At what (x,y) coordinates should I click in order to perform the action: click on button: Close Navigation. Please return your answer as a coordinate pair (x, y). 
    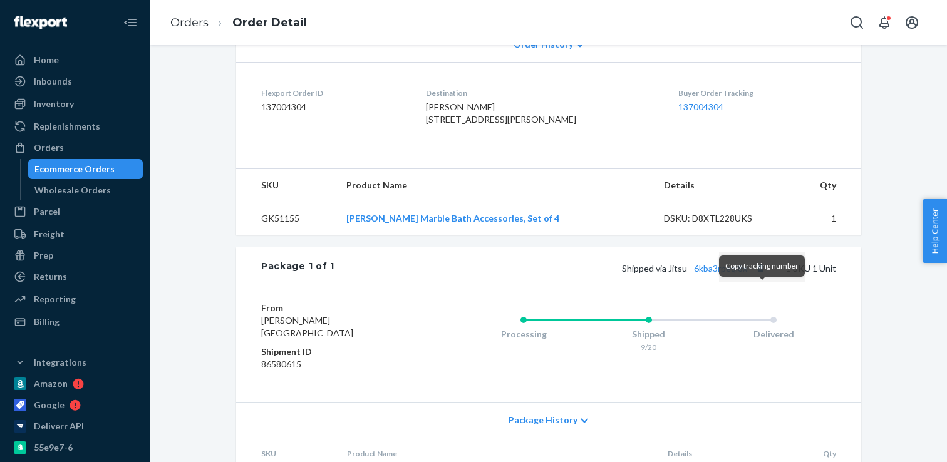
    Looking at the image, I should click on (130, 23).